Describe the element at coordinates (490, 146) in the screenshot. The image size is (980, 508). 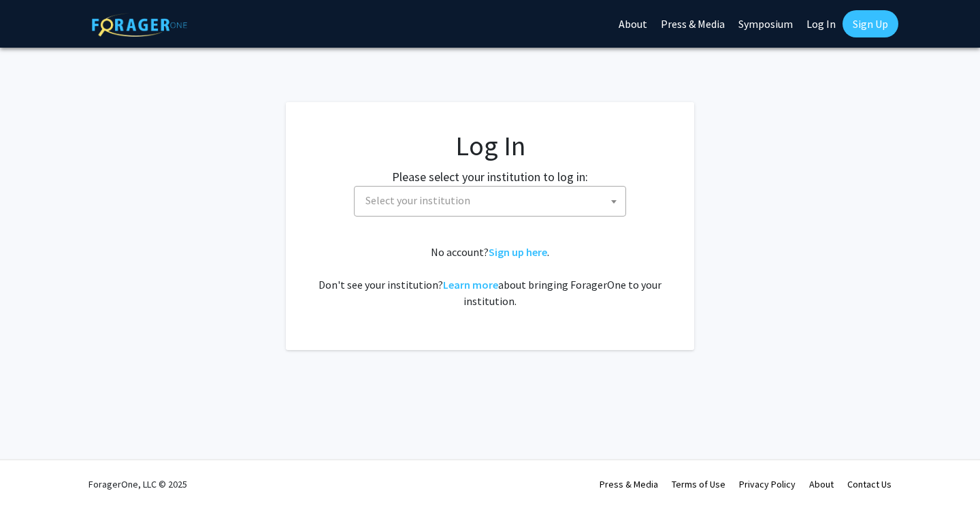
I see `h1: Log In` at that location.